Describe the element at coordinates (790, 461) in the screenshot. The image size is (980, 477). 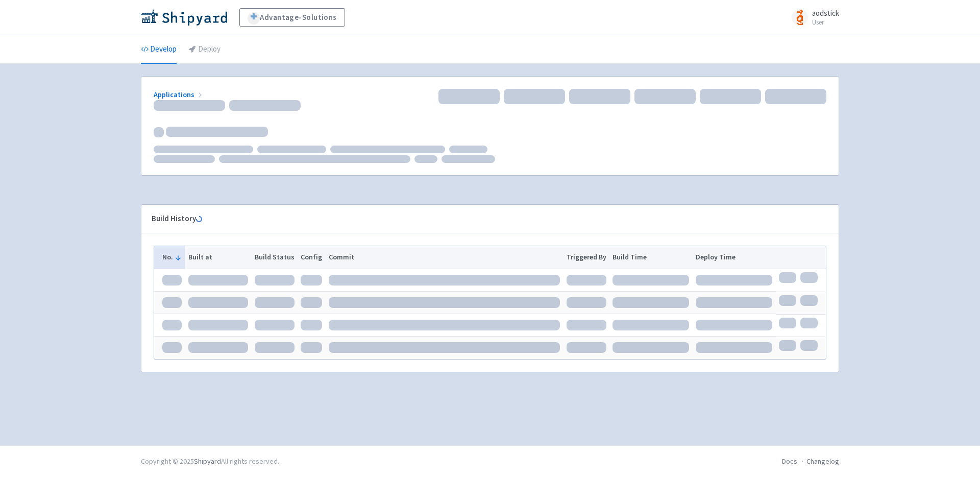
I see `a: Docs` at that location.